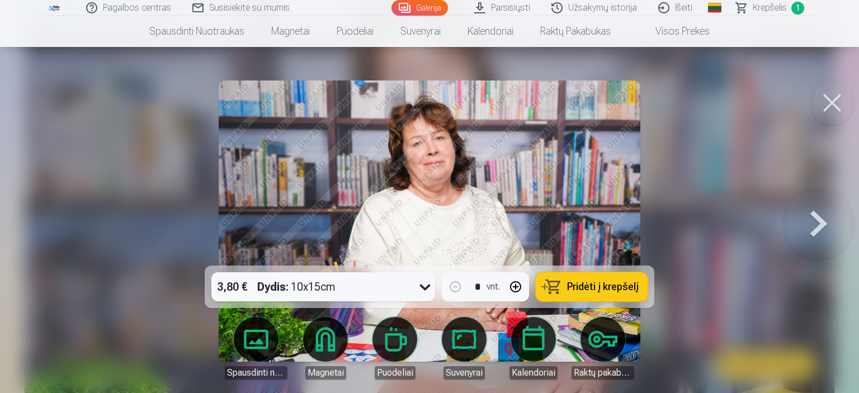 This screenshot has height=393, width=859. What do you see at coordinates (232, 287) in the screenshot?
I see `div: 3,80 €` at bounding box center [232, 287].